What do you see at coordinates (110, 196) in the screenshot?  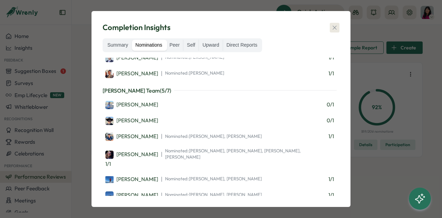 I see `img: Julien Favero` at bounding box center [110, 196].